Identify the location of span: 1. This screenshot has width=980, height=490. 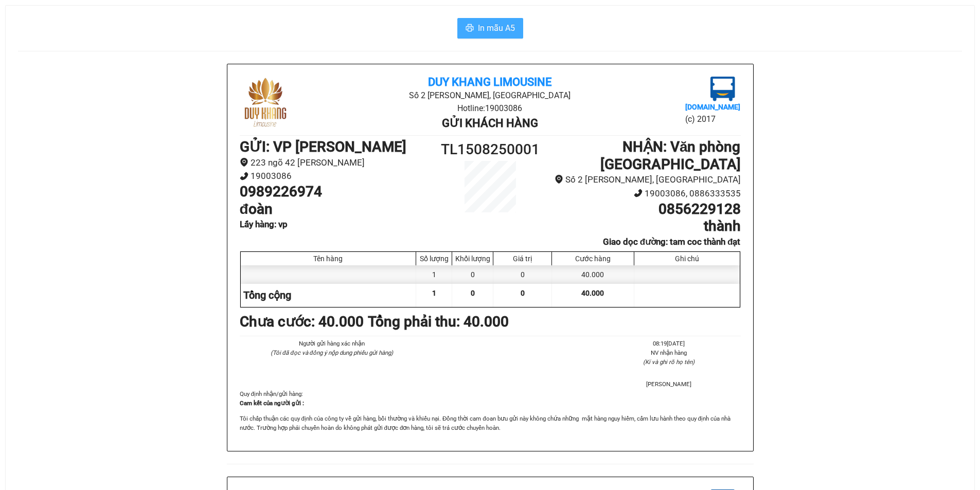
(434, 293).